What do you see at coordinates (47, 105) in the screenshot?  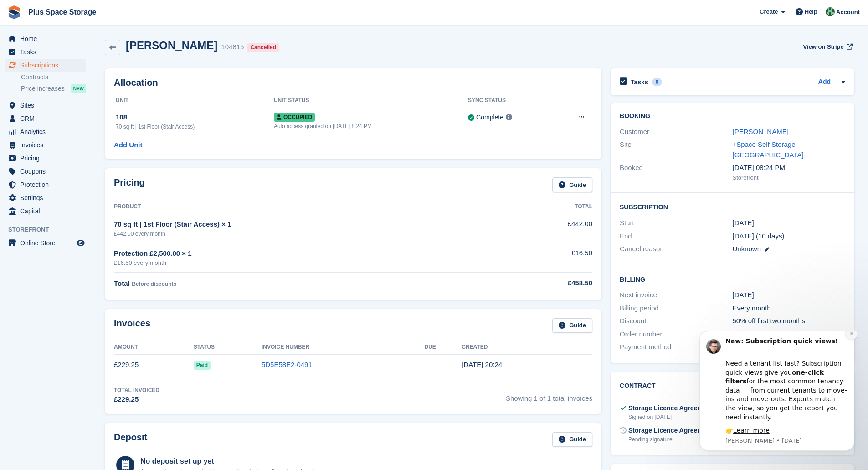 I see `span: Sites` at bounding box center [47, 105].